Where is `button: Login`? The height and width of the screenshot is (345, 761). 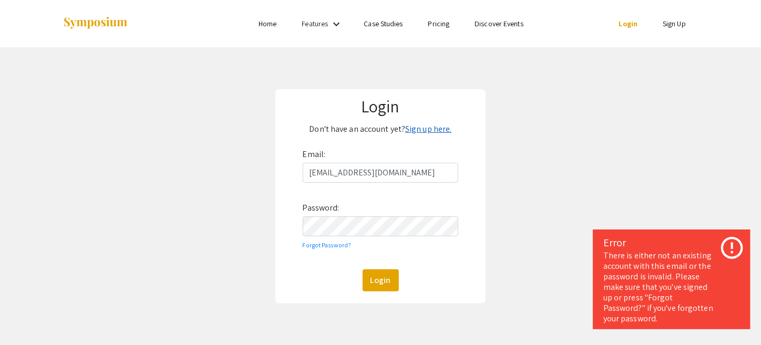 button: Login is located at coordinates (381, 281).